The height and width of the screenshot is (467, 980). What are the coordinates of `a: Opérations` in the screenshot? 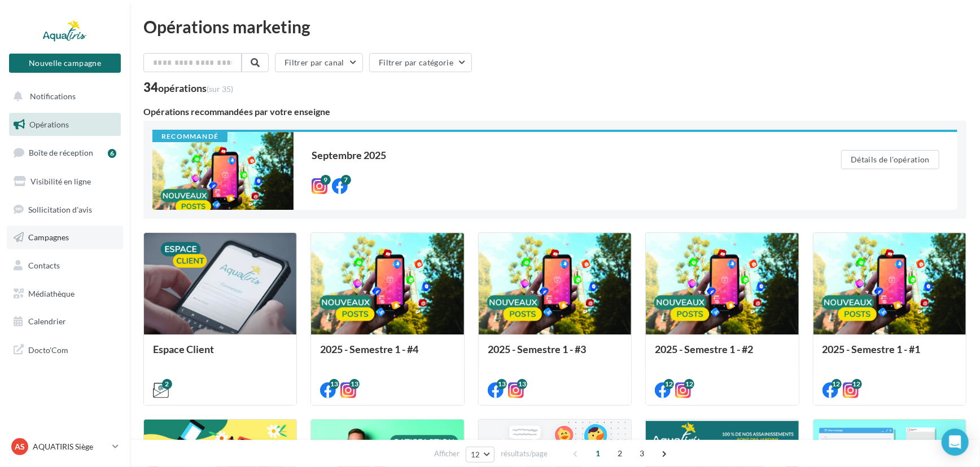 It's located at (65, 124).